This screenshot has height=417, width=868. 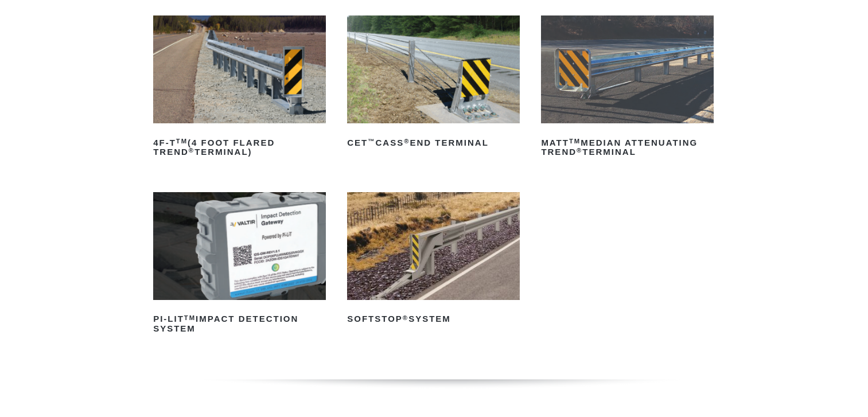 I want to click on h2: CET CASS End Terminal, so click(x=433, y=143).